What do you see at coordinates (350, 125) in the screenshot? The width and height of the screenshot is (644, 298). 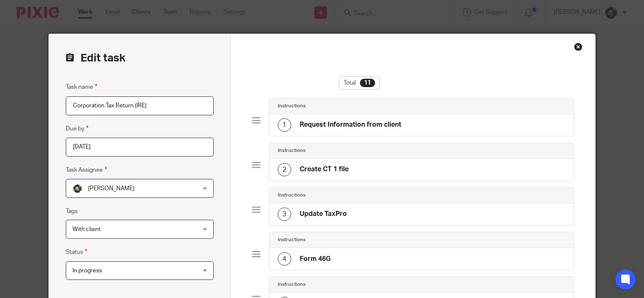 I see `h4: Request Information from client` at bounding box center [350, 125].